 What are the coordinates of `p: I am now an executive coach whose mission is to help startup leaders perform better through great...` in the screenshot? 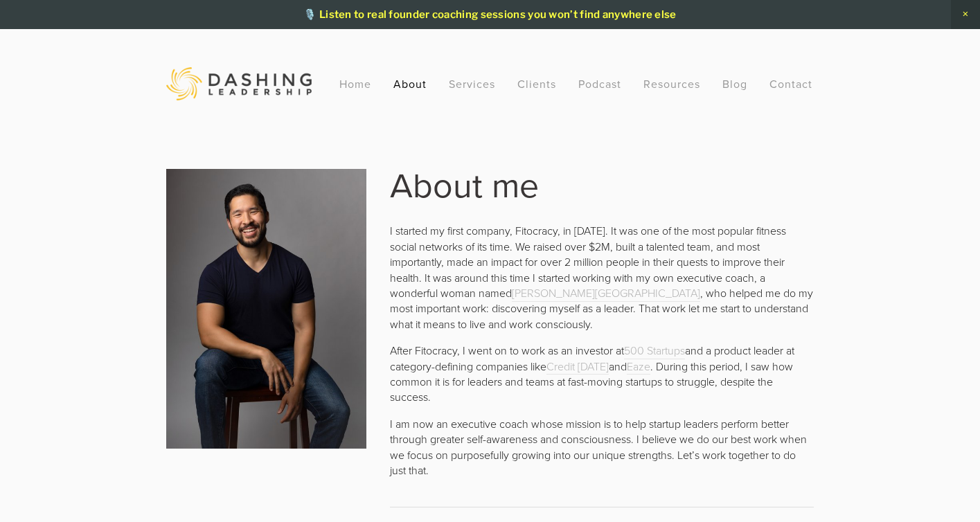 It's located at (602, 447).